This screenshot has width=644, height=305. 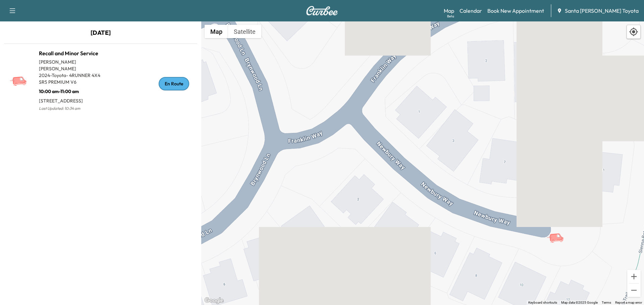 What do you see at coordinates (214, 301) in the screenshot?
I see `img: Google` at bounding box center [214, 301].